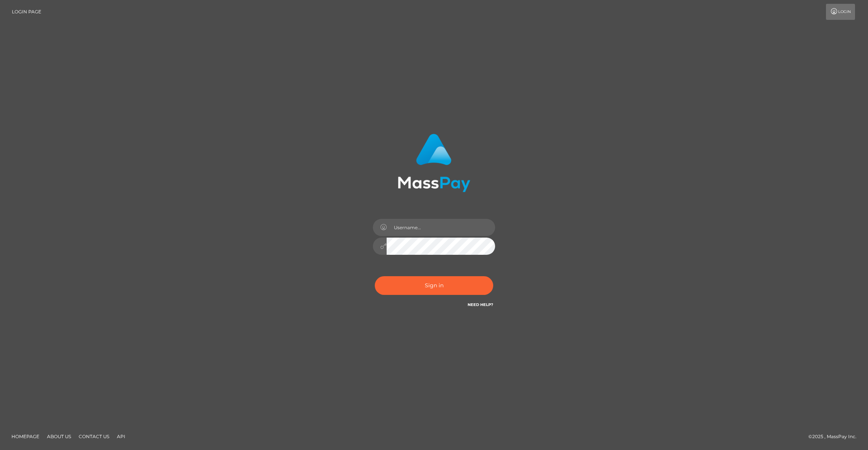 This screenshot has width=868, height=450. What do you see at coordinates (434, 285) in the screenshot?
I see `button: Sign in` at bounding box center [434, 285].